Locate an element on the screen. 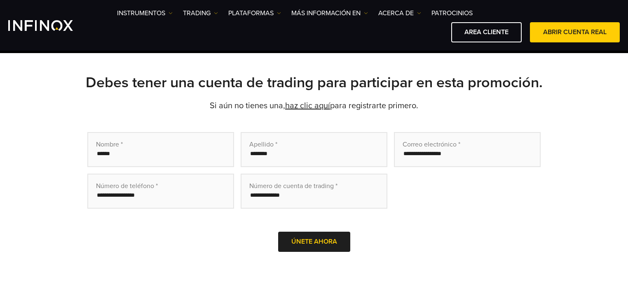 The image size is (628, 300). a: PLATAFORMAS is located at coordinates (254, 13).